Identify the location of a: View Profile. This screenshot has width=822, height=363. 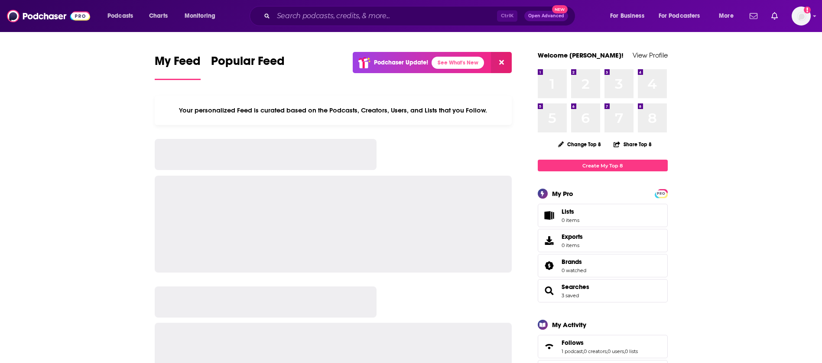
(650, 55).